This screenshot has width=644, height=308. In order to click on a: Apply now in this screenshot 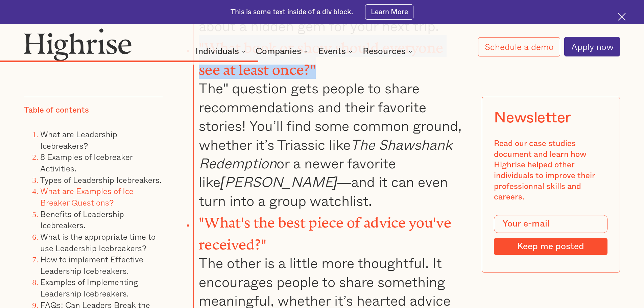, I will do `click(592, 47)`.